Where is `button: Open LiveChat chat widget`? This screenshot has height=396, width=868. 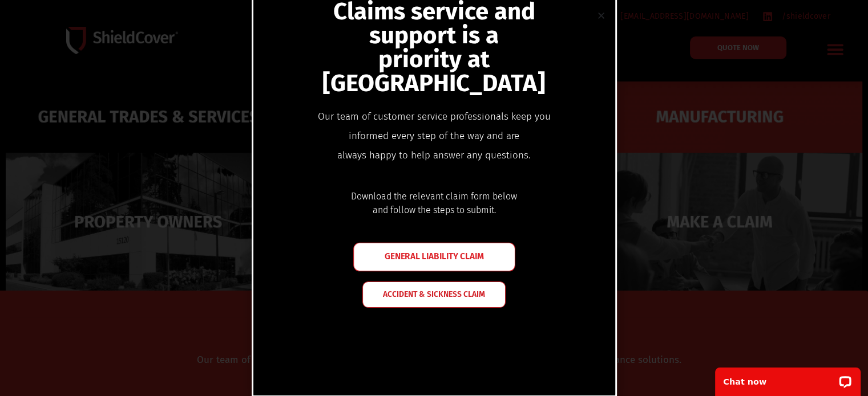 button: Open LiveChat chat widget is located at coordinates (138, 22).